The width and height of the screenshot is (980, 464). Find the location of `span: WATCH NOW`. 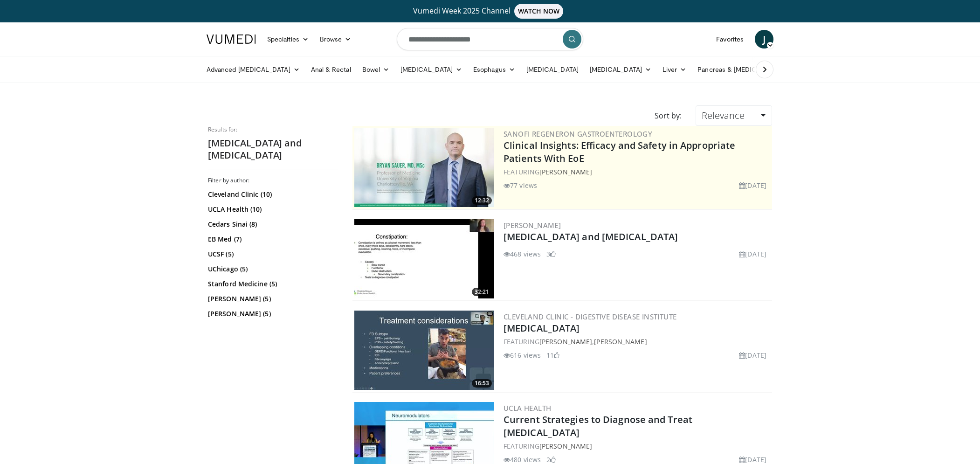

span: WATCH NOW is located at coordinates (539, 11).